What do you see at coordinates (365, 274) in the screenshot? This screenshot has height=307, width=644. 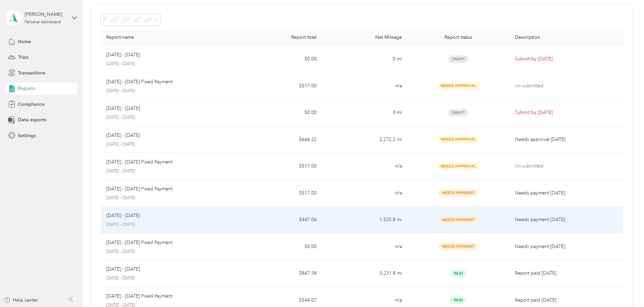 I see `td: 3,231.8 mi` at bounding box center [365, 274].